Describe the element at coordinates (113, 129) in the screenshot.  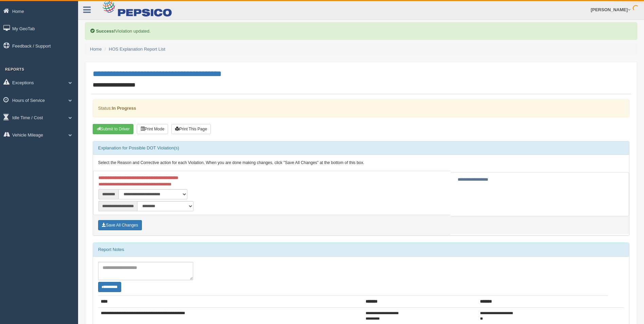
I see `button: Submit To Driver` at that location.